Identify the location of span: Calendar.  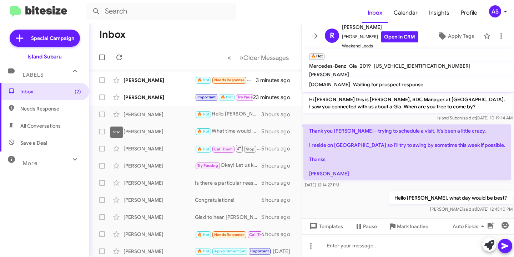
(406, 13).